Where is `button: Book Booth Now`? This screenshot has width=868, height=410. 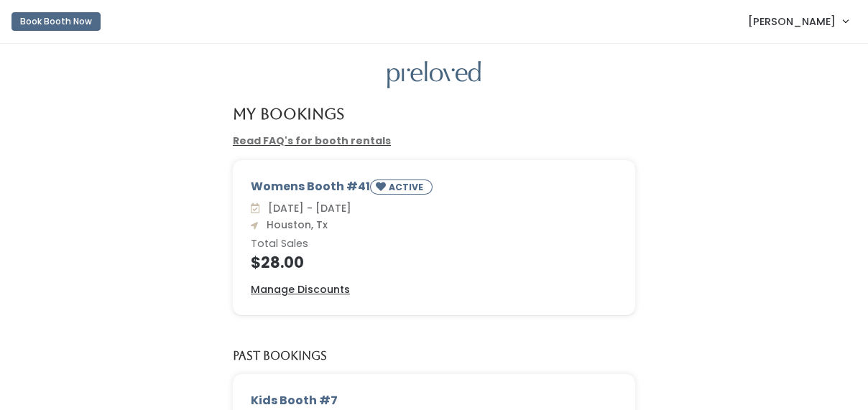 button: Book Booth Now is located at coordinates (56, 22).